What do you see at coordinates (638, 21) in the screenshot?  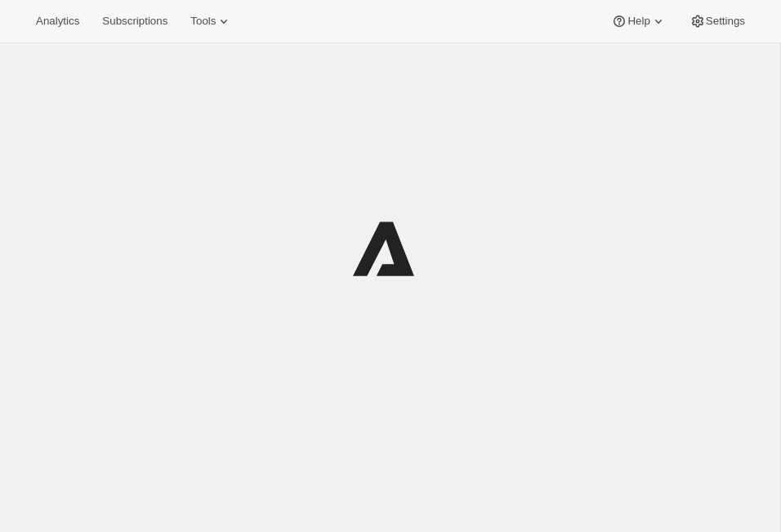 I see `span: Help` at bounding box center [638, 21].